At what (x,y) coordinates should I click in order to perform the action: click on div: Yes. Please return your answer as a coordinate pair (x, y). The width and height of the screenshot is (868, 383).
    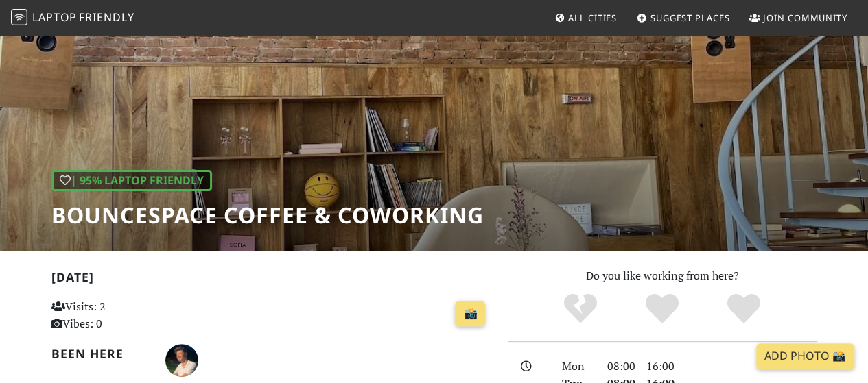
    Looking at the image, I should click on (662, 309).